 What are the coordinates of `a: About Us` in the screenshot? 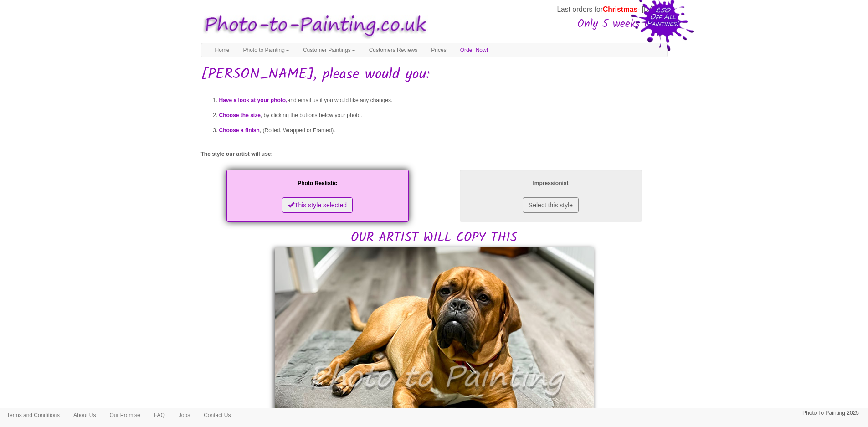 It's located at (84, 415).